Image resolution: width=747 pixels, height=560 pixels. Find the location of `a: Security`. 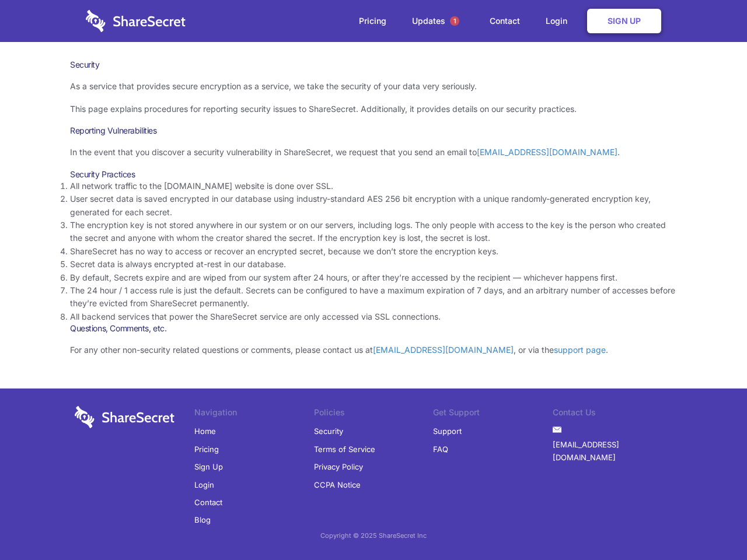

a: Security is located at coordinates (329, 431).